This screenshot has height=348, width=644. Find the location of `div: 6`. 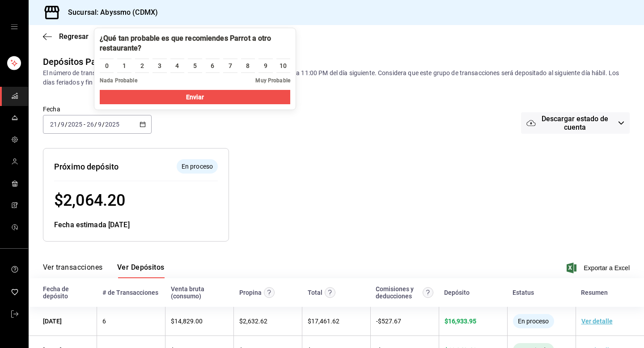

div: 6 is located at coordinates (212, 66).